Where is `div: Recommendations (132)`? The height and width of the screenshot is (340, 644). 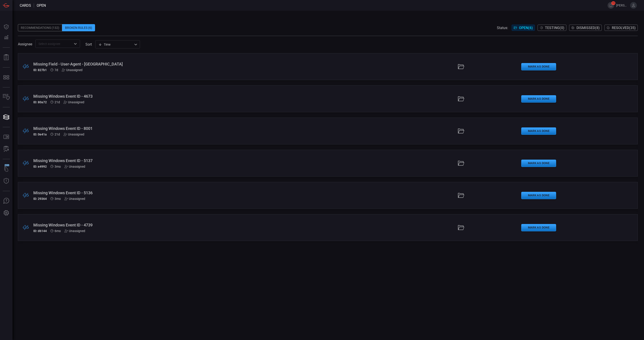 div: Recommendations (132) is located at coordinates (40, 28).